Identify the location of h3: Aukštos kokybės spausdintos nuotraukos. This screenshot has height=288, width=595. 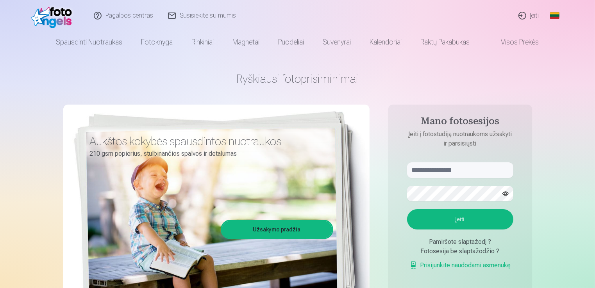
(209, 141).